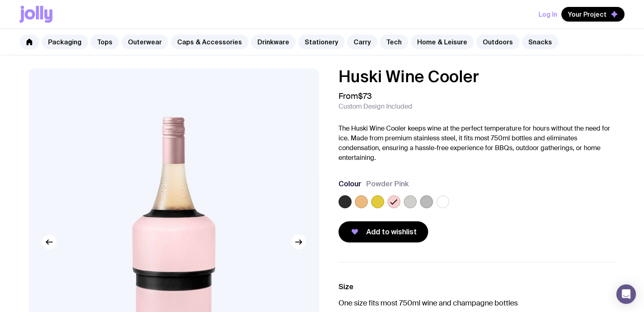 This screenshot has width=644, height=312. Describe the element at coordinates (593, 14) in the screenshot. I see `button: Your Project` at that location.